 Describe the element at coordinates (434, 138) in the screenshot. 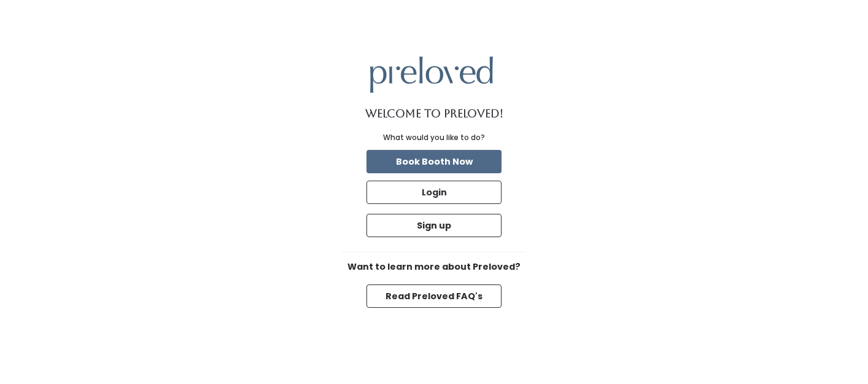

I see `div: What would you like to do?` at that location.